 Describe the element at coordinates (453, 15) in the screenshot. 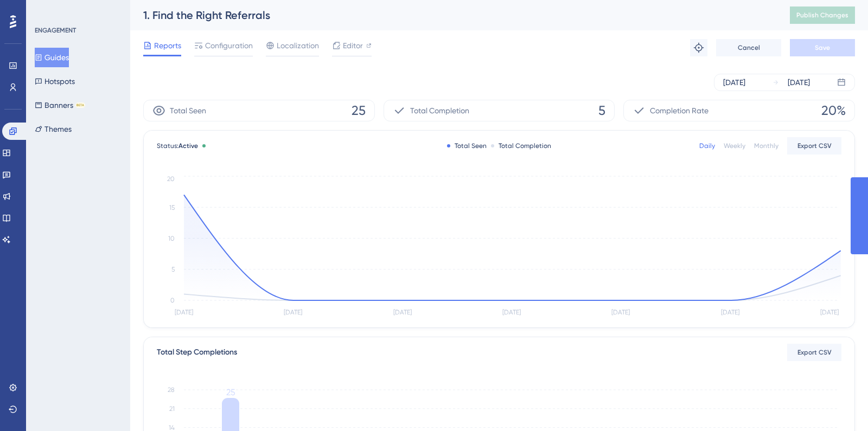

I see `div: 1. Find the Right Referrals` at that location.